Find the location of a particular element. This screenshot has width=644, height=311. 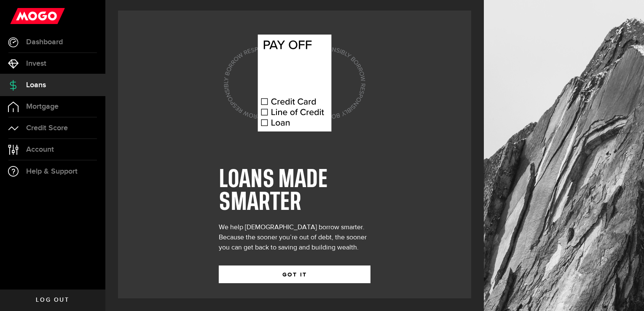

span: Help & Support is located at coordinates (52, 172).